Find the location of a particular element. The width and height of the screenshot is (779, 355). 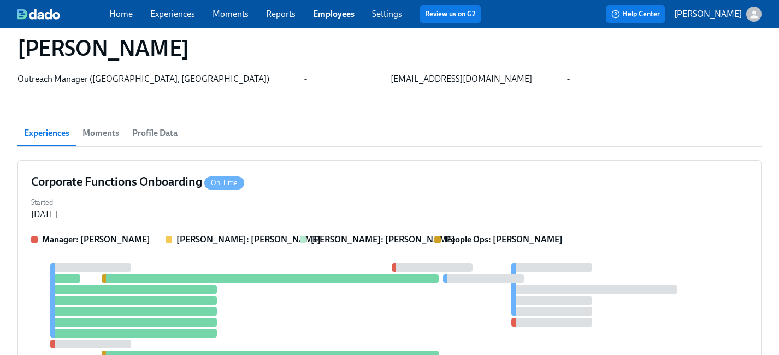

span: Profile Data is located at coordinates (155, 133).